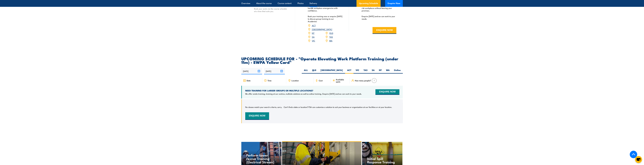 This screenshot has width=644, height=165. I want to click on input: To date, so click(275, 71).